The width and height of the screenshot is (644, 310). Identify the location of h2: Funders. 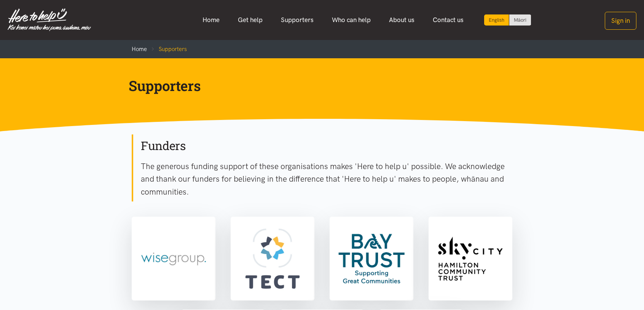
(327, 146).